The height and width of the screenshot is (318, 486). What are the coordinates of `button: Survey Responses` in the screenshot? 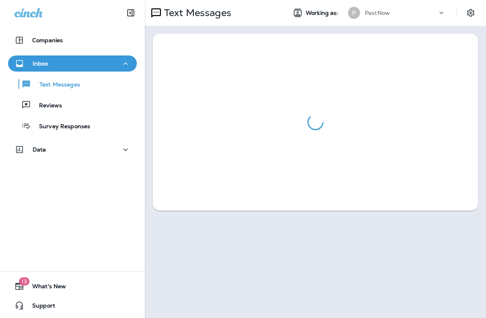 It's located at (72, 126).